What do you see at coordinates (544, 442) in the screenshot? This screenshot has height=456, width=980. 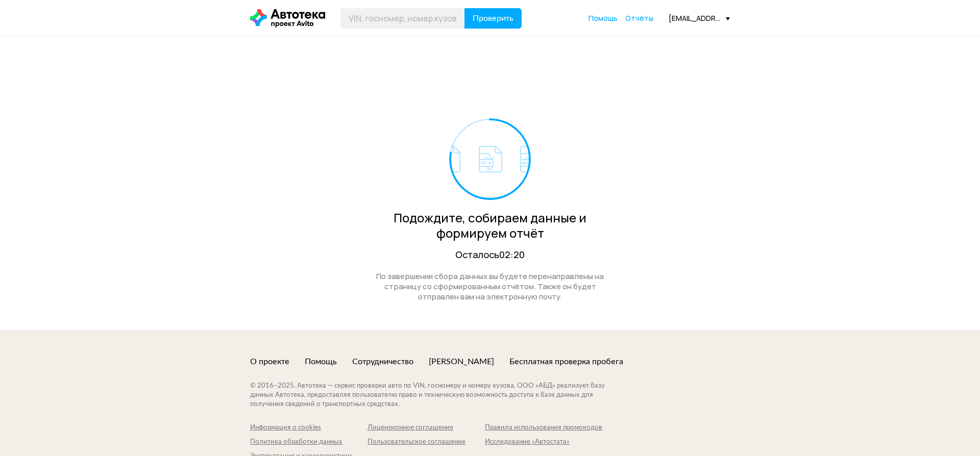 I see `div: Исследование «Автостата»` at bounding box center [544, 442].